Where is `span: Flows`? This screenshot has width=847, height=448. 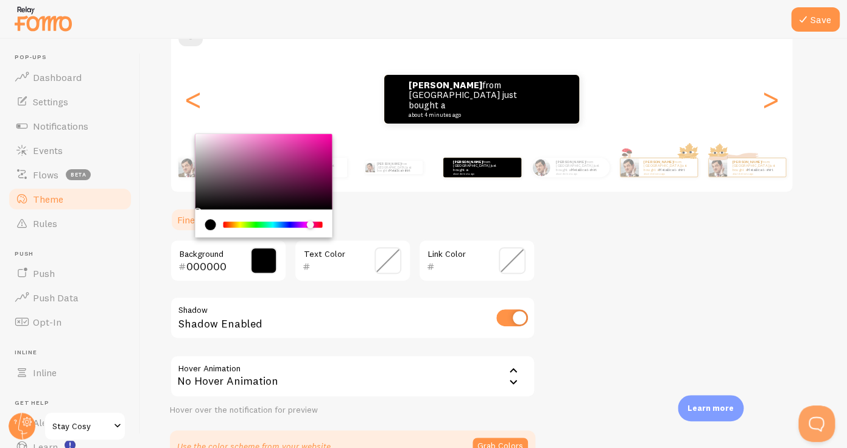
span: Flows is located at coordinates (46, 175).